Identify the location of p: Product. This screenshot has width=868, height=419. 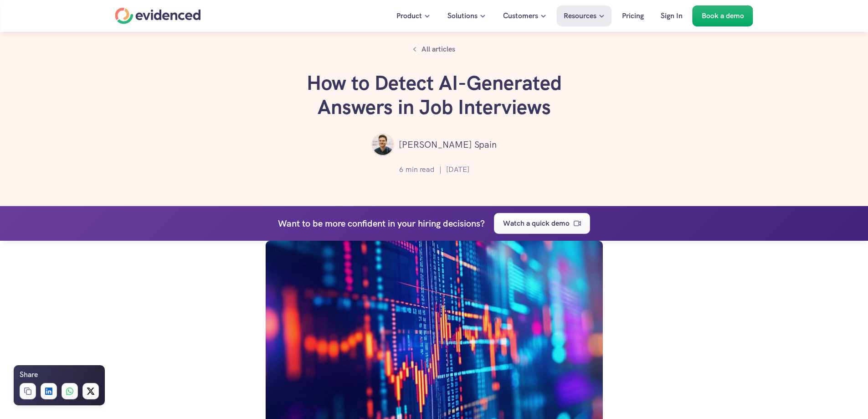
(409, 16).